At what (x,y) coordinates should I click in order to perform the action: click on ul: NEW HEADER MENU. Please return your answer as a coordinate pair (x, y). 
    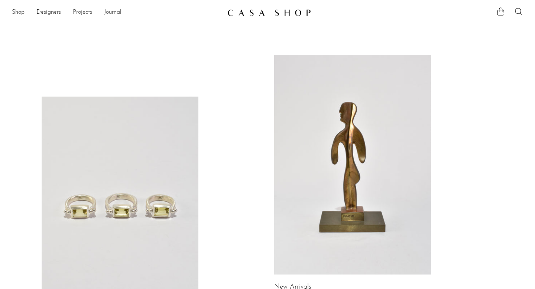
    Looking at the image, I should click on (117, 13).